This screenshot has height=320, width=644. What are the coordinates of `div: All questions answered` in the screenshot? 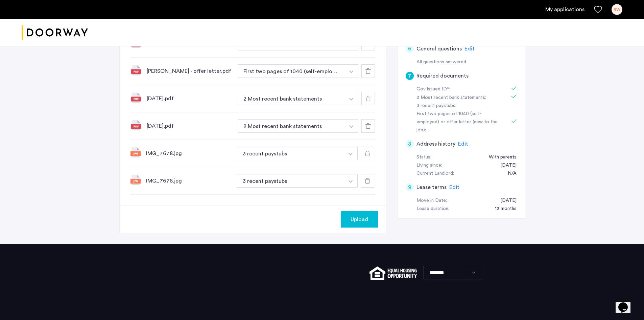 It's located at (467, 62).